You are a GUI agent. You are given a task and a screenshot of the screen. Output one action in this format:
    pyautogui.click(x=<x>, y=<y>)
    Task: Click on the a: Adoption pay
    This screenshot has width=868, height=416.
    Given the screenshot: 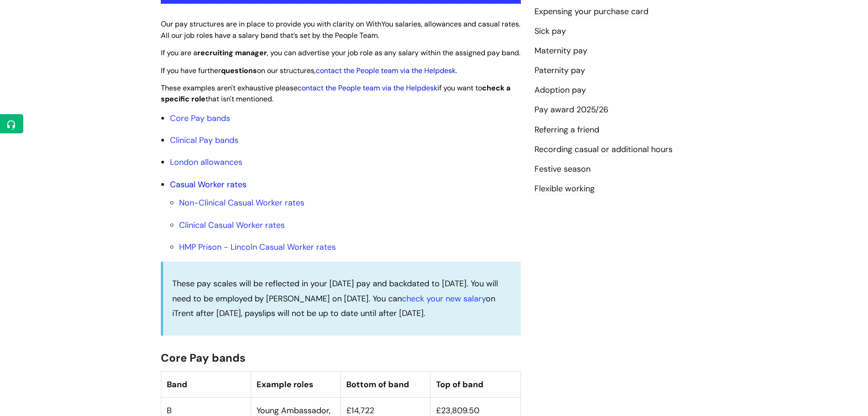 What is the action you would take?
    pyautogui.click(x=560, y=91)
    